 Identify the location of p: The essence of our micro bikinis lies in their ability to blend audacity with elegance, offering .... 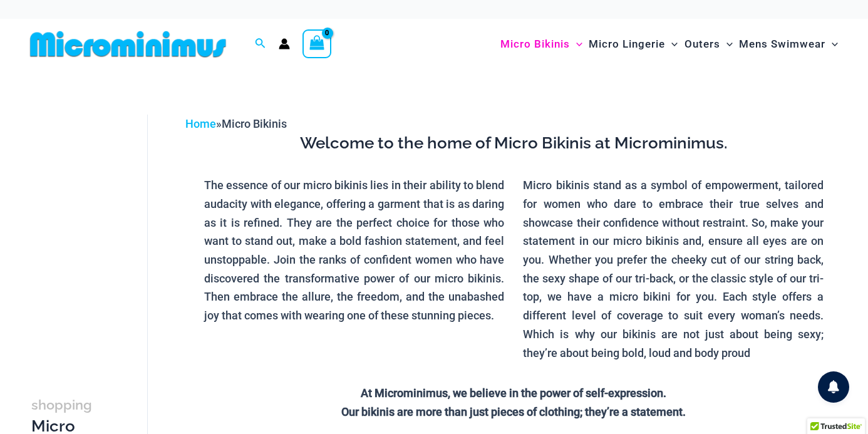
(354, 250).